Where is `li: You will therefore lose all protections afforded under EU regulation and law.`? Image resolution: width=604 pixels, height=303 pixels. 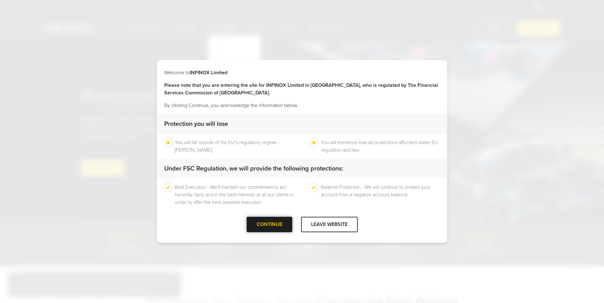 li: You will therefore lose all protections afforded under EU regulation and law. is located at coordinates (381, 146).